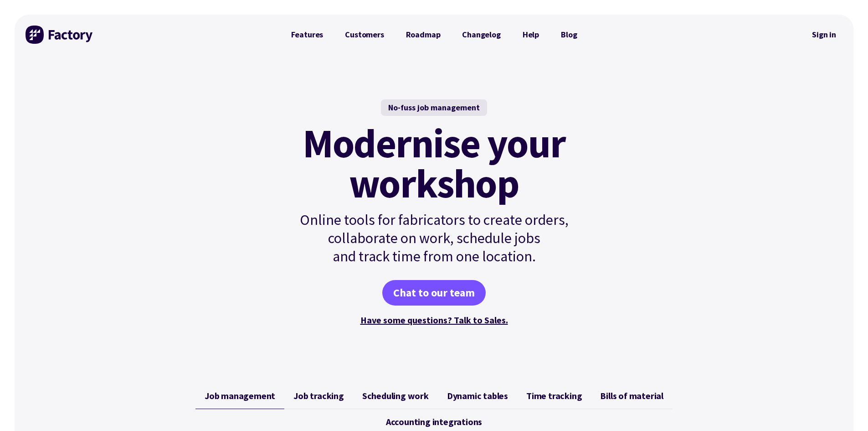  I want to click on a: Changelog, so click(481, 35).